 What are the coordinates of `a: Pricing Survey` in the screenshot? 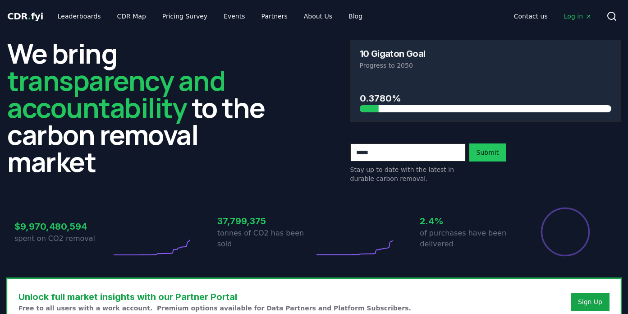 It's located at (185, 16).